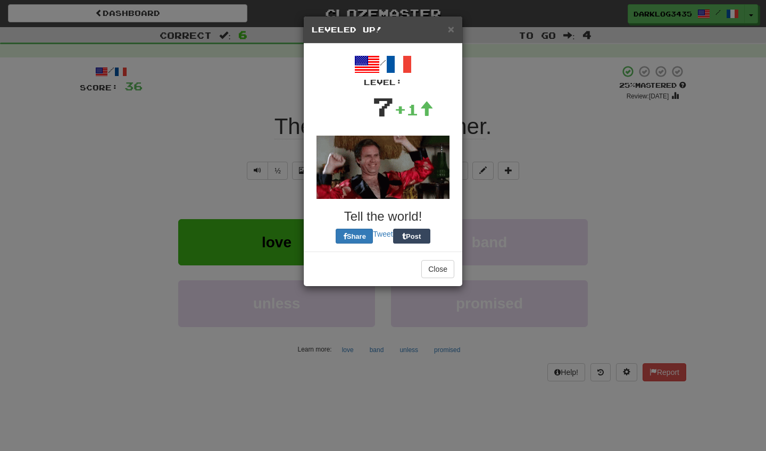 The image size is (766, 451). I want to click on button: Post, so click(412, 236).